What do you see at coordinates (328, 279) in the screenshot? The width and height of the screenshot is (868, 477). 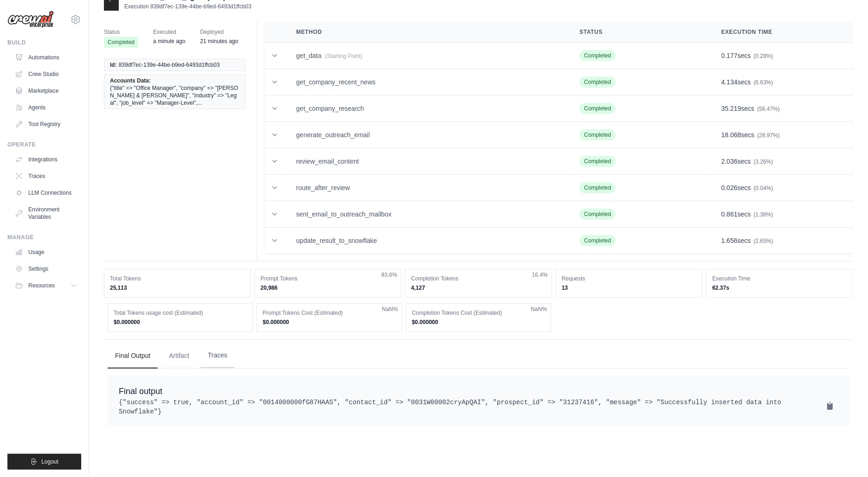 I see `dt: Prompt Tokens` at bounding box center [328, 279].